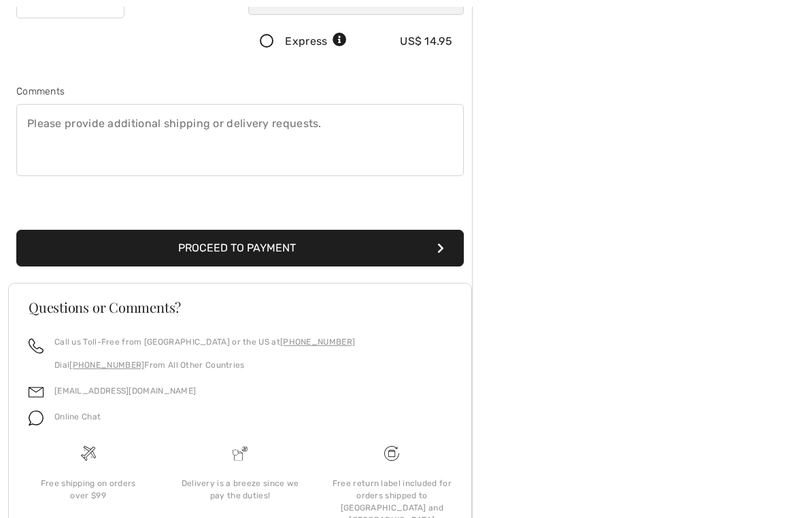 The width and height of the screenshot is (812, 518). What do you see at coordinates (204, 366) in the screenshot?
I see `p: Dial From All Other Countries` at bounding box center [204, 366].